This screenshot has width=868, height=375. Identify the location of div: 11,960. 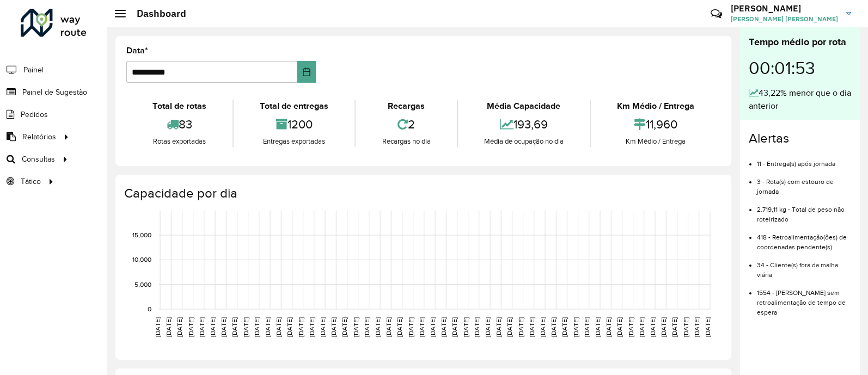
(655, 124).